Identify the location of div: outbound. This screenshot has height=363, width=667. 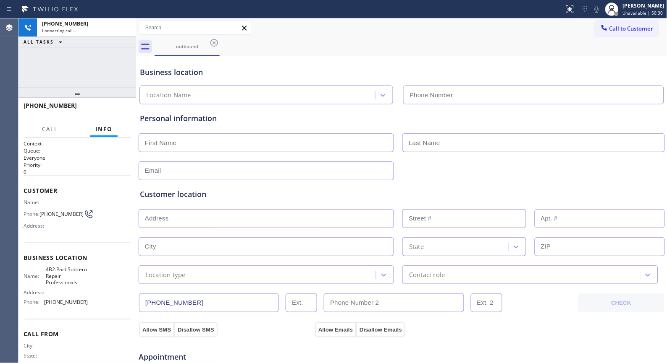
(187, 46).